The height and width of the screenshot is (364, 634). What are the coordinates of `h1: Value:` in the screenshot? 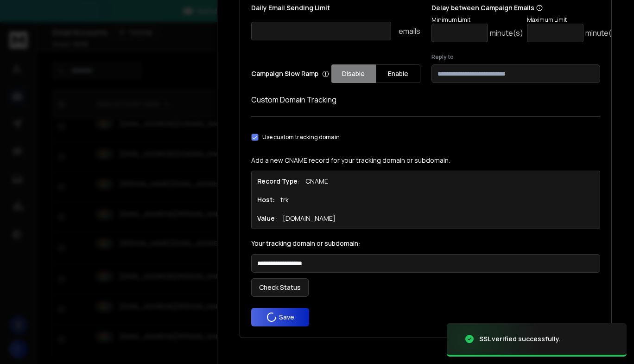 It's located at (267, 218).